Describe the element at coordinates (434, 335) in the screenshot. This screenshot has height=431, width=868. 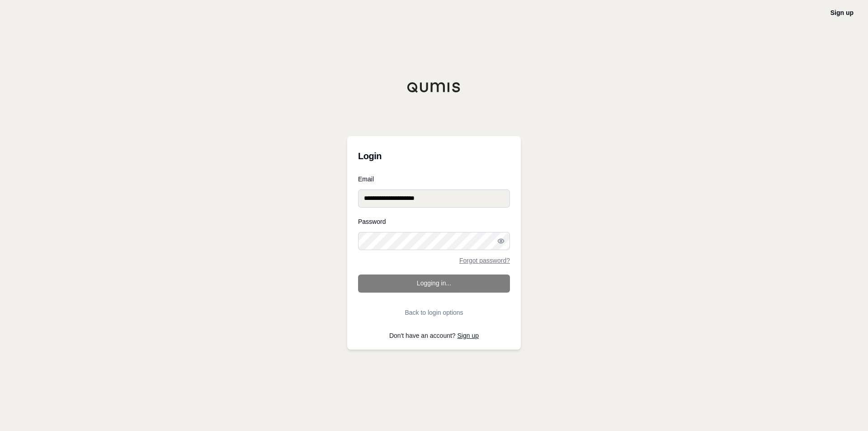
I see `p: Don't have an account?` at that location.